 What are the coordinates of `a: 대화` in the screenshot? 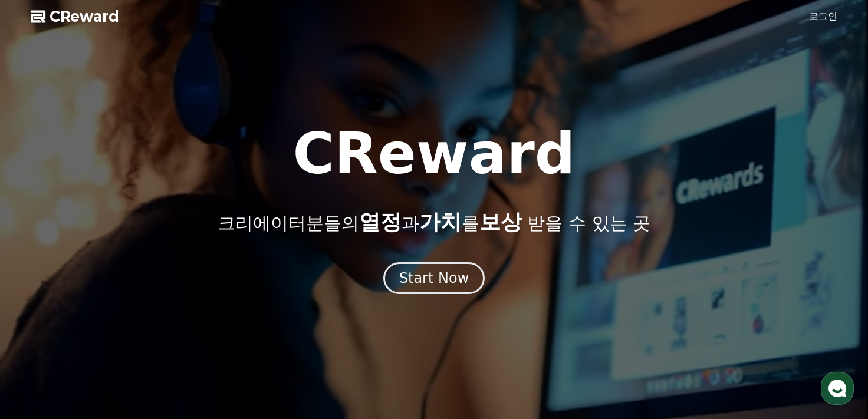 It's located at (115, 336).